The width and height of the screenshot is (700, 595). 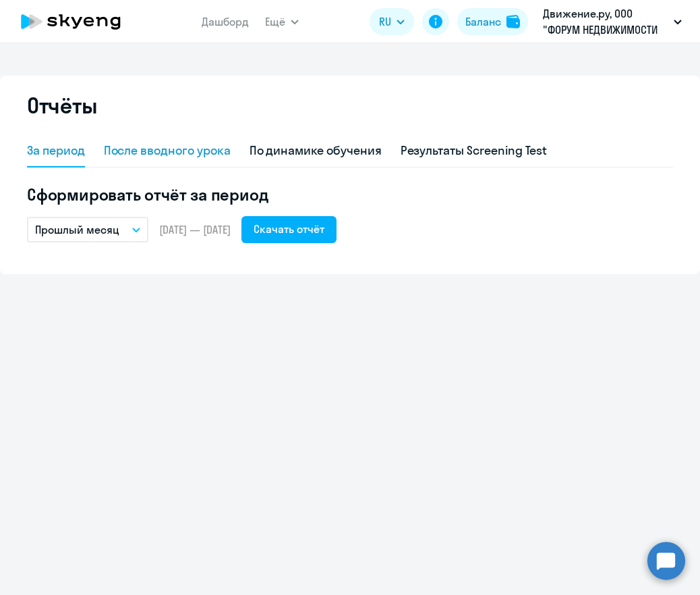 I want to click on div: За период, so click(x=56, y=150).